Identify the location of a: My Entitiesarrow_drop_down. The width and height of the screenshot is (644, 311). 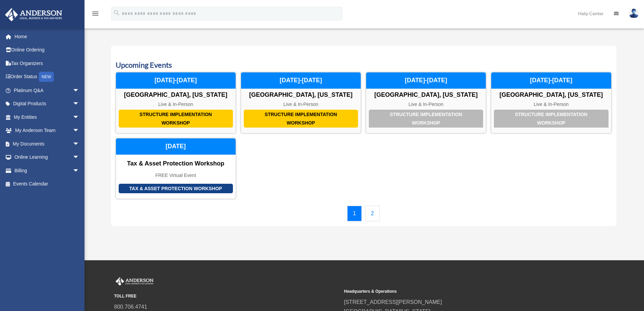
(47, 117).